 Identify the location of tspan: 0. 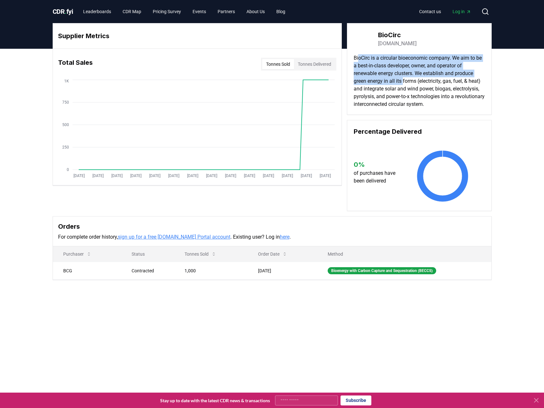
(68, 170).